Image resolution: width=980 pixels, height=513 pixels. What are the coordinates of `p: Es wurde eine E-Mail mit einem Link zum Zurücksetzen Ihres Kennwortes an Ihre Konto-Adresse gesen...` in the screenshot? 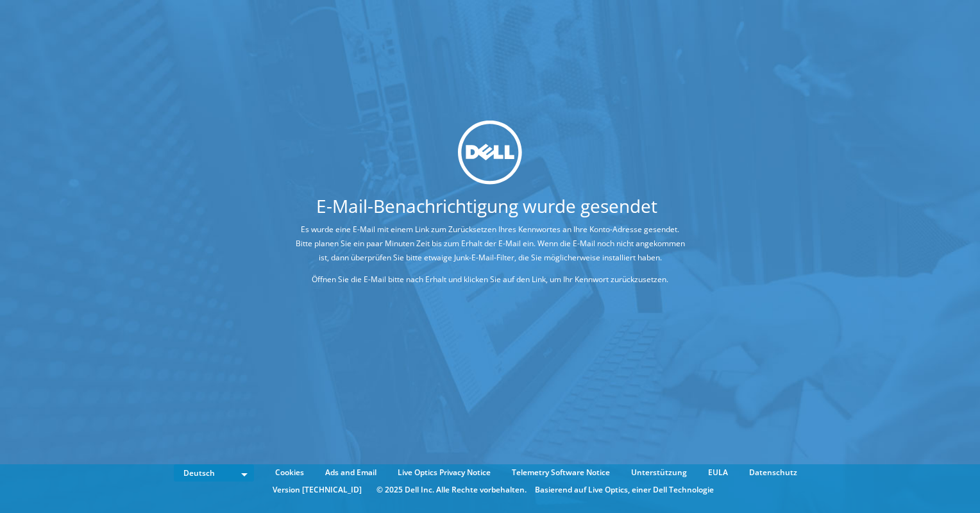 It's located at (490, 243).